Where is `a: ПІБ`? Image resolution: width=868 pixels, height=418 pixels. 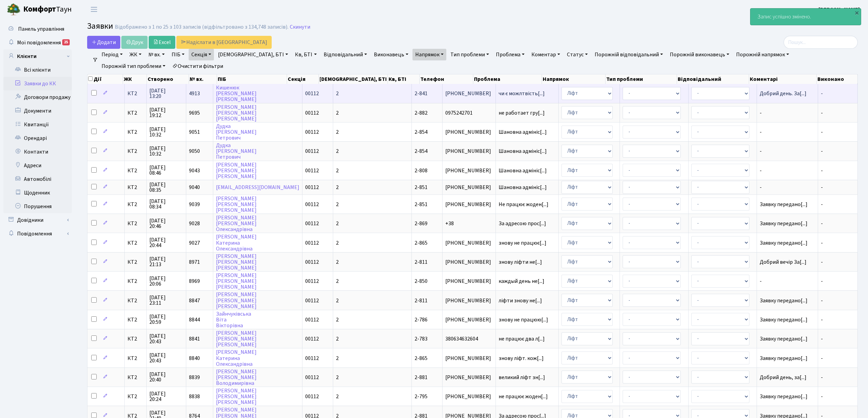
a: ПІБ is located at coordinates (178, 55).